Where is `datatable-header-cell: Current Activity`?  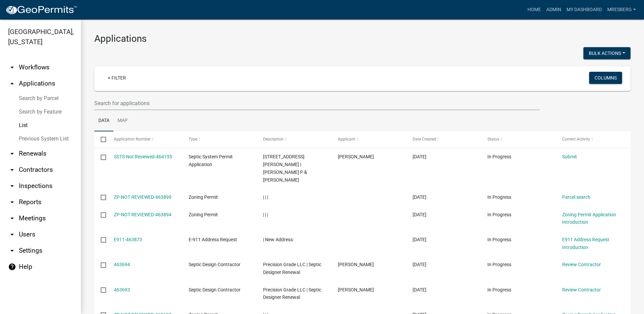 datatable-header-cell: Current Activity is located at coordinates (593, 140).